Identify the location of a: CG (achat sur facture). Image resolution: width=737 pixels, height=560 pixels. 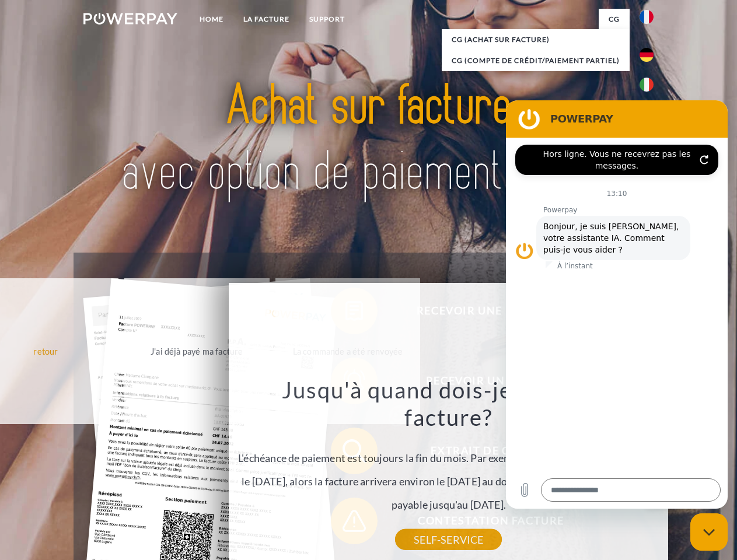
(535, 40).